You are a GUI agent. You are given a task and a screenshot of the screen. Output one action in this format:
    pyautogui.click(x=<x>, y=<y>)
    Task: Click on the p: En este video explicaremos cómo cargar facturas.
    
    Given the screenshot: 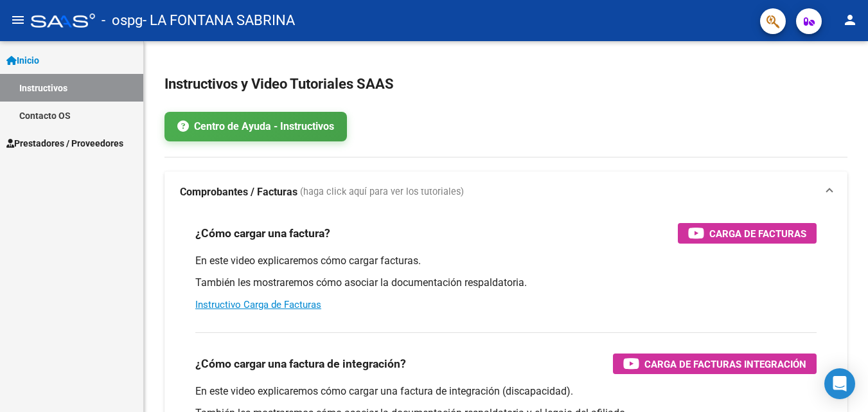 What is the action you would take?
    pyautogui.click(x=506, y=261)
    